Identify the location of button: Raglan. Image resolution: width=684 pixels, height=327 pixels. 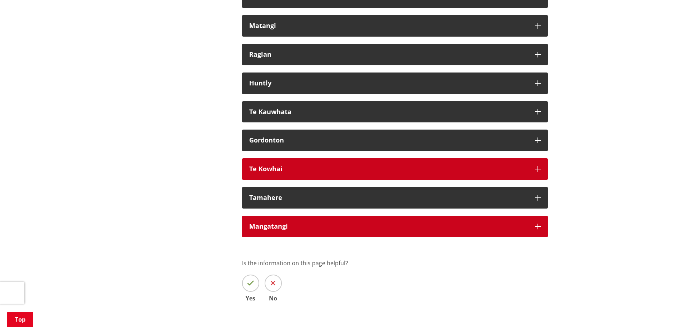
(395, 55).